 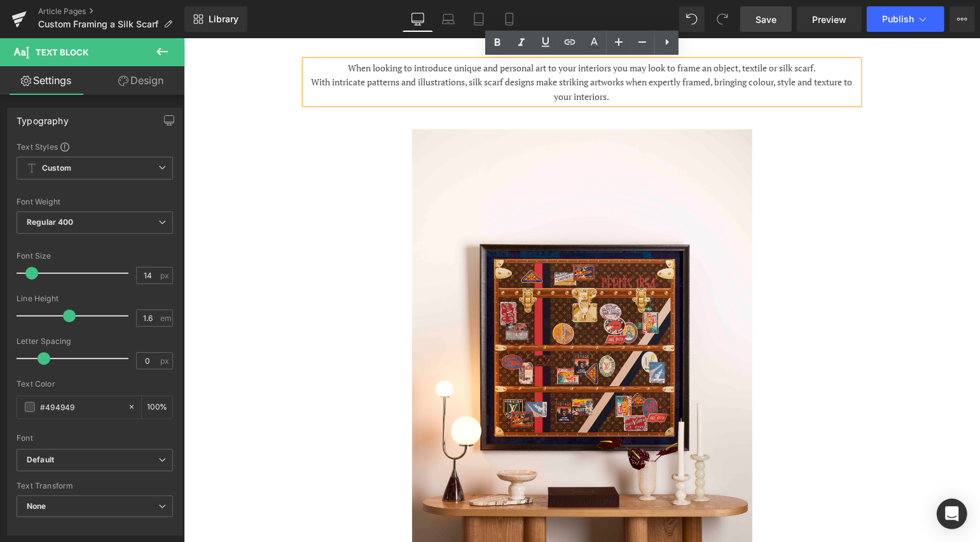 I want to click on span: Save, so click(x=766, y=19).